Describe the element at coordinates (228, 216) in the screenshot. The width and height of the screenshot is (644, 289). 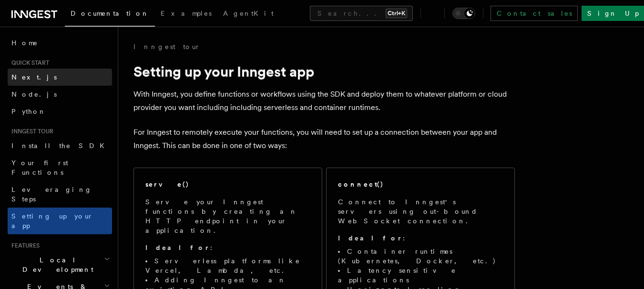
I see `p: Serve your Inngest functions by creating an HTTP endpoint in your application.` at that location.